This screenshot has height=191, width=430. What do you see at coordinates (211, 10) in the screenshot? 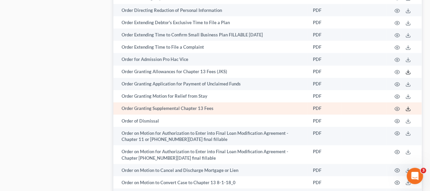
I see `td: Order Directing Redaction of Personal Information` at bounding box center [211, 10].